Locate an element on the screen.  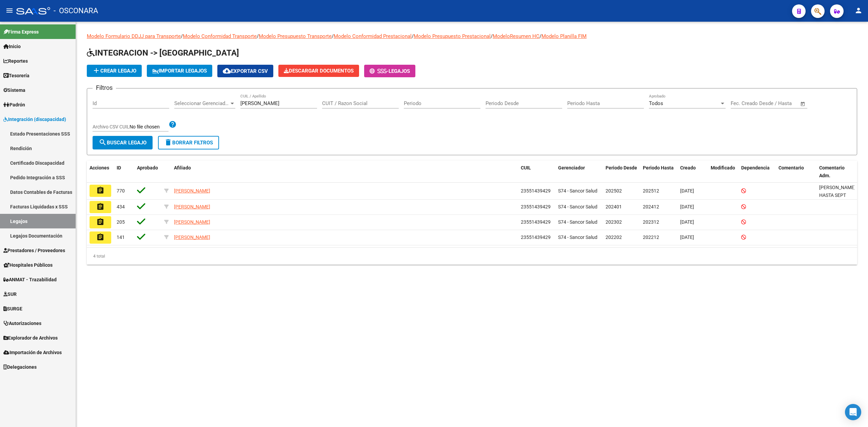
span: Archivo CSV CUIL is located at coordinates (111, 127).